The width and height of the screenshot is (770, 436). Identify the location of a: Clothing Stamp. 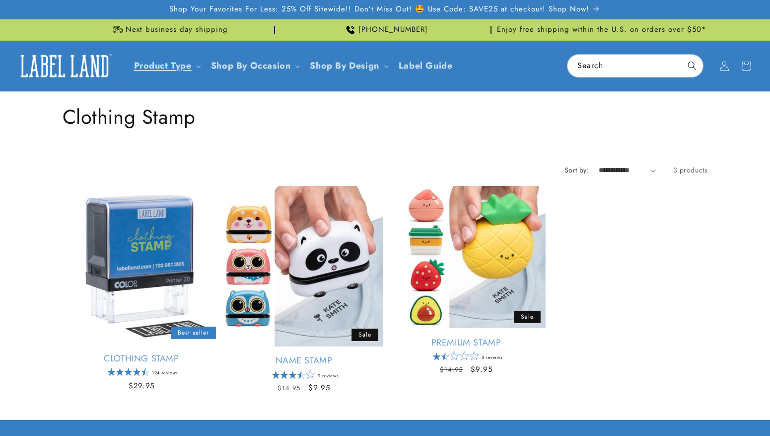
(142, 358).